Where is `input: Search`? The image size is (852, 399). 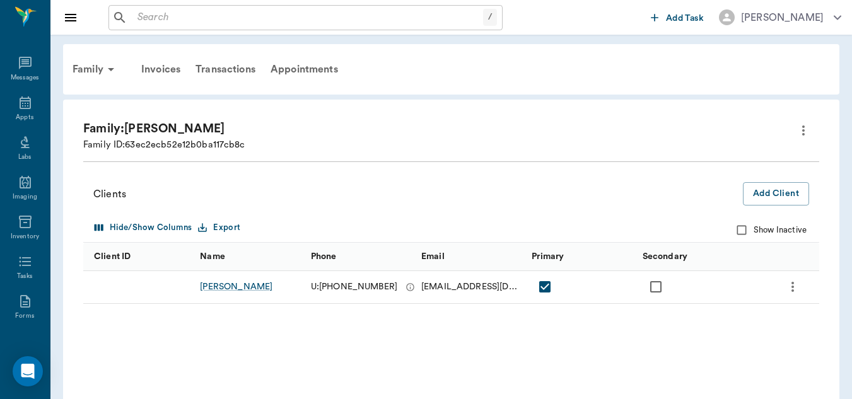
input: Search is located at coordinates (308, 18).